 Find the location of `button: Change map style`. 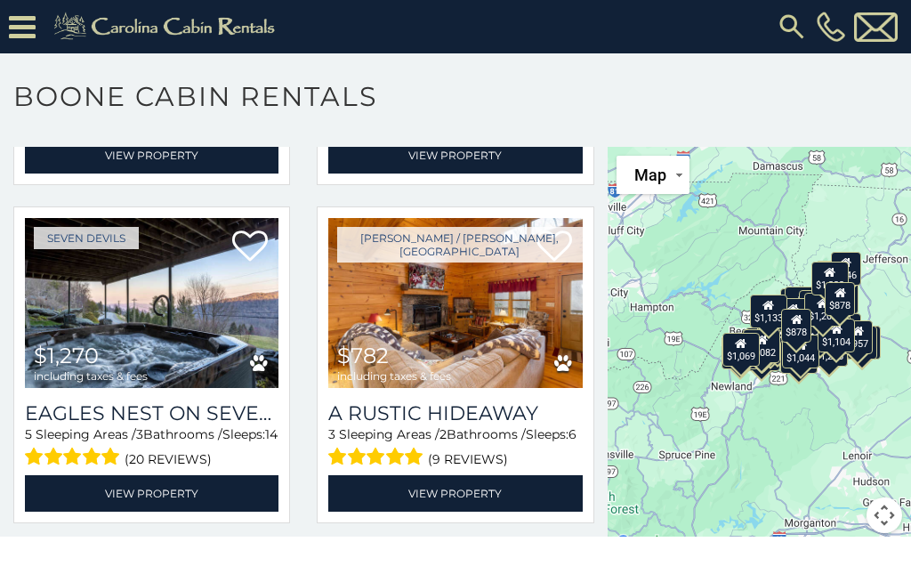

button: Change map style is located at coordinates (653, 174).